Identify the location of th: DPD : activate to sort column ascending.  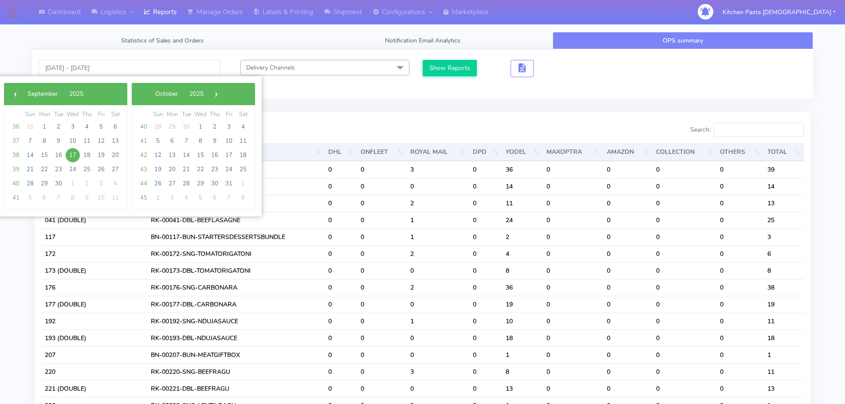
(486, 152).